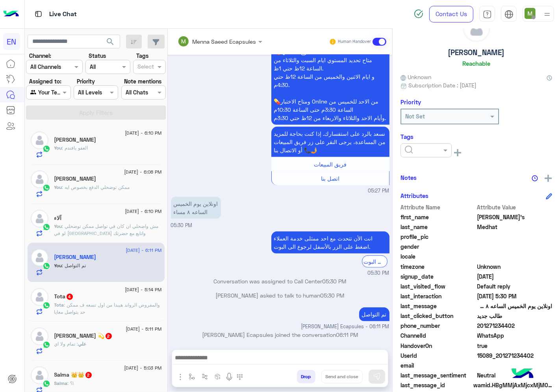 The image size is (560, 392). Describe the element at coordinates (40, 55) in the screenshot. I see `label: Channel:` at that location.